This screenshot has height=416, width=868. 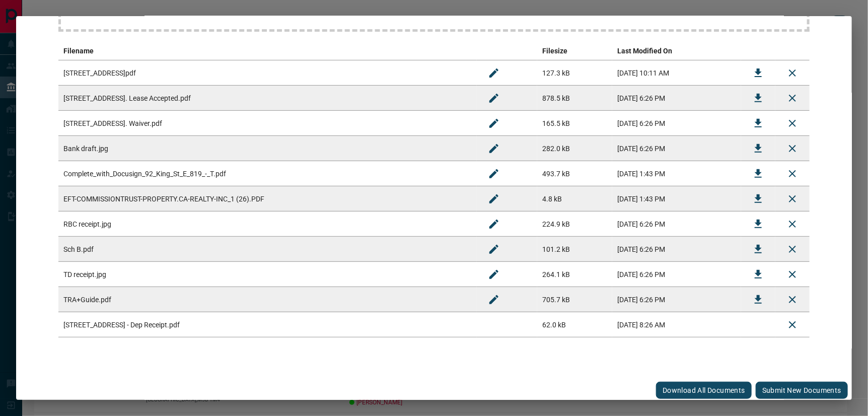 I want to click on td: EFT-COMMISSIONTRUST-PROPERTY.CA-REALTY-INC_1 (26).PDF, so click(x=268, y=199).